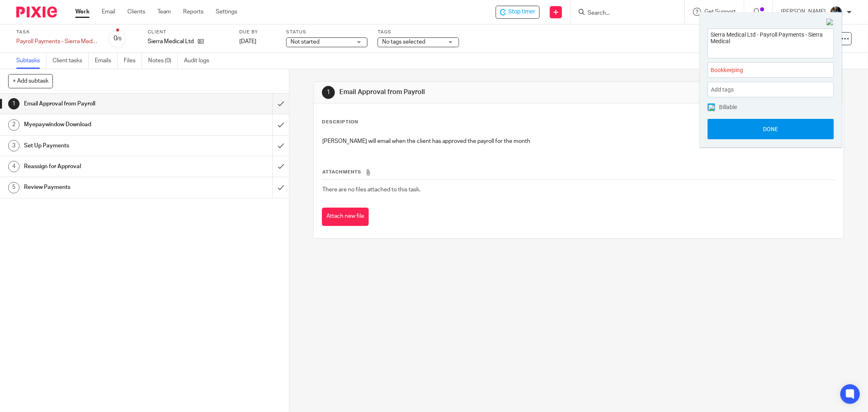 The width and height of the screenshot is (868, 412). What do you see at coordinates (136, 12) in the screenshot?
I see `a: Clients` at bounding box center [136, 12].